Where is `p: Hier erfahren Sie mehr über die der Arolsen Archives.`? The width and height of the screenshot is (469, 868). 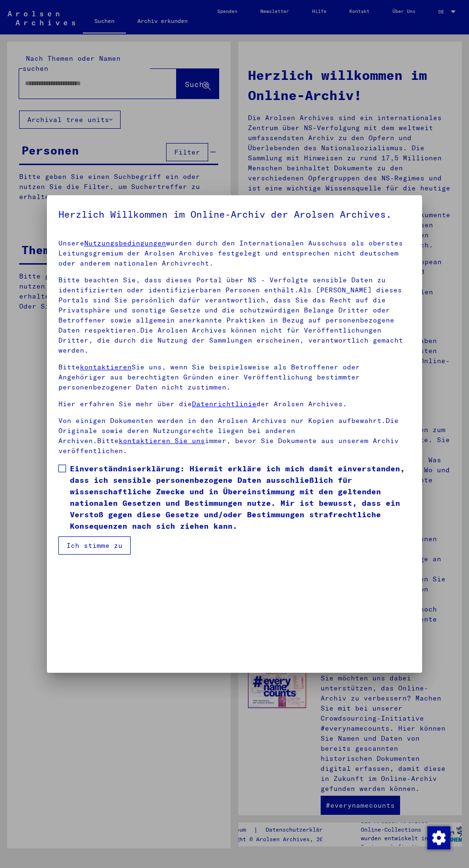 p: Hier erfahren Sie mehr über die der Arolsen Archives. is located at coordinates (235, 404).